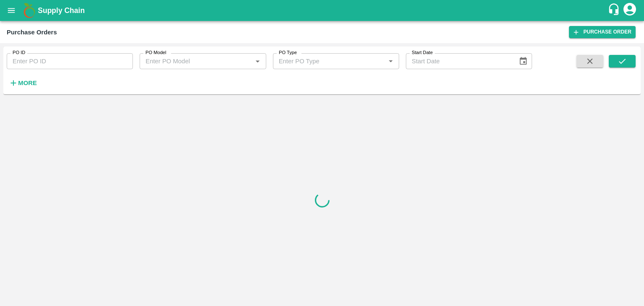  I want to click on button: More, so click(22, 83).